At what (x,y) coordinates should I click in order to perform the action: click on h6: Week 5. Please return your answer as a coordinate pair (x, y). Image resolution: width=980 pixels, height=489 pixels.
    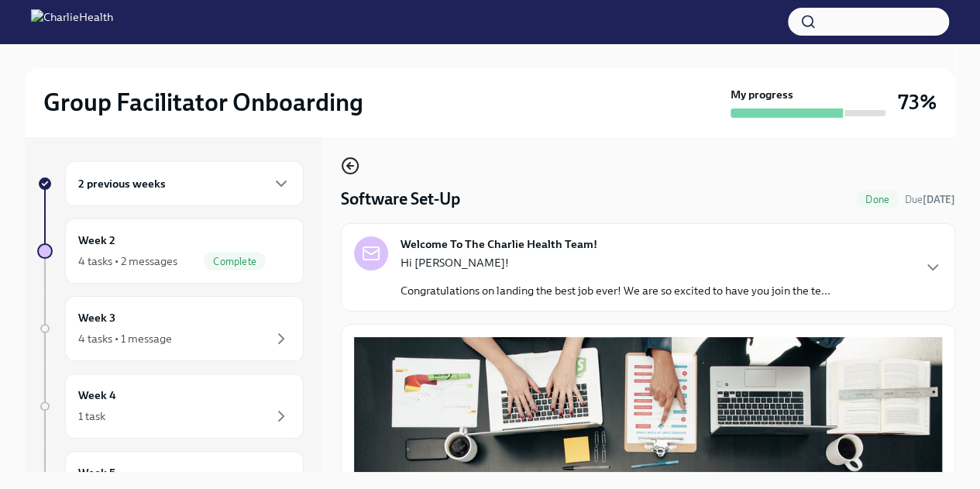
    Looking at the image, I should click on (97, 473).